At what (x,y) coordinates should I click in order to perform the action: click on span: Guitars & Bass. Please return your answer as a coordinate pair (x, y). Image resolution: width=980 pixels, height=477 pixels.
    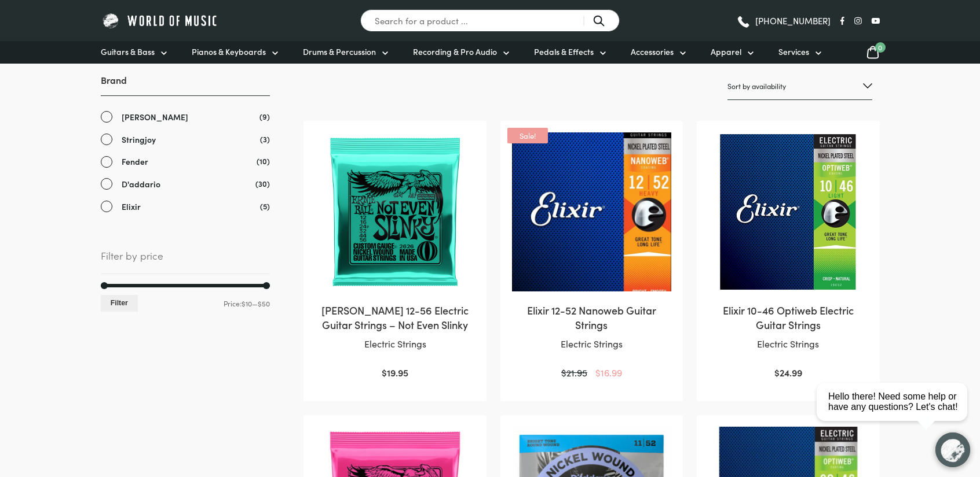
    Looking at the image, I should click on (128, 51).